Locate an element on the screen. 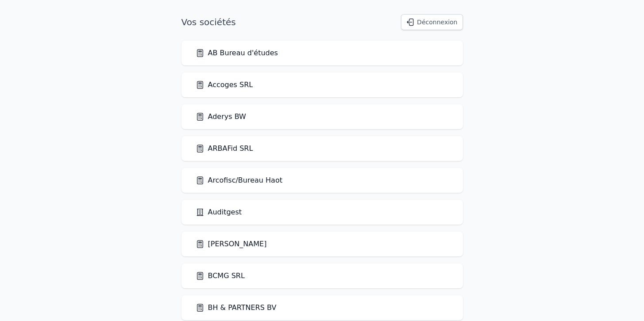  a: Aderys BW is located at coordinates (221, 117).